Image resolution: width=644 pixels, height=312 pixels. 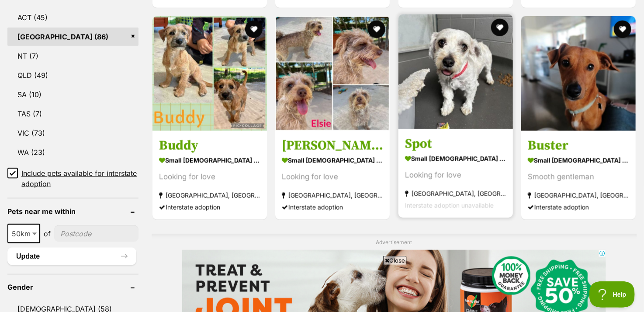 What do you see at coordinates (73, 75) in the screenshot?
I see `a: QLD (49)` at bounding box center [73, 75].